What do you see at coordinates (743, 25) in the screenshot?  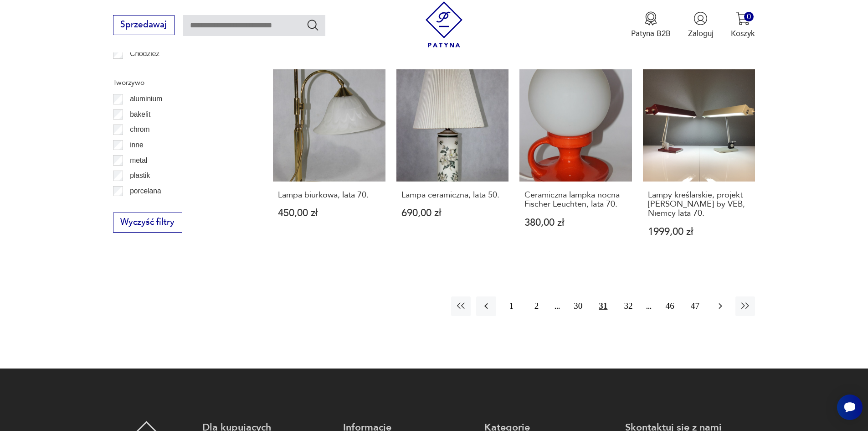 I see `button: 0Koszyk` at bounding box center [743, 25].